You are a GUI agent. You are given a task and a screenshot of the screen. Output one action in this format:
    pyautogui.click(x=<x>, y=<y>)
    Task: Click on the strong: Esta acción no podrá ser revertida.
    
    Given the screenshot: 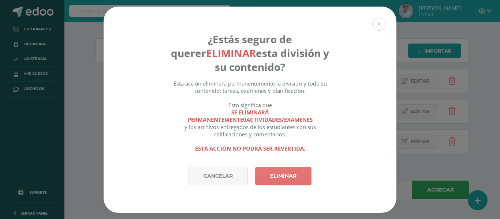 What is the action you would take?
    pyautogui.click(x=250, y=149)
    